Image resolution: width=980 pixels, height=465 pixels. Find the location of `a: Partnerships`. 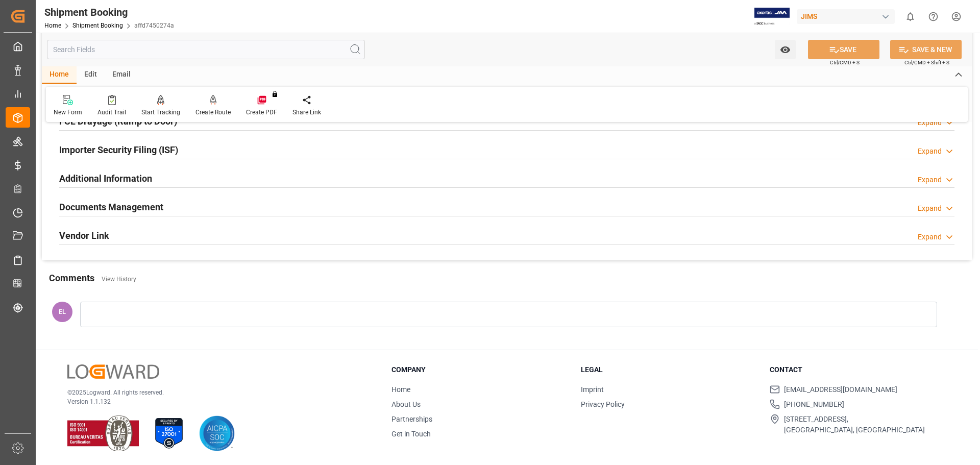

a: Partnerships is located at coordinates (412, 419).